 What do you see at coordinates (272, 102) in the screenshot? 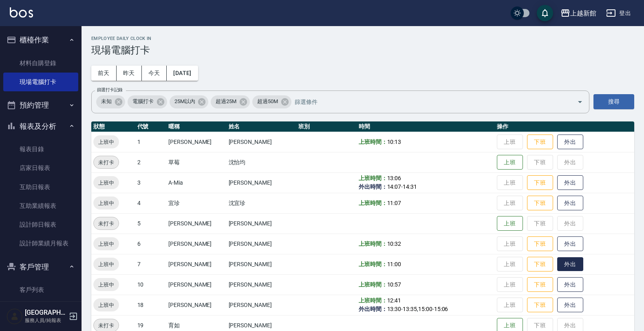
I see `div: 超過50M` at bounding box center [272, 102].